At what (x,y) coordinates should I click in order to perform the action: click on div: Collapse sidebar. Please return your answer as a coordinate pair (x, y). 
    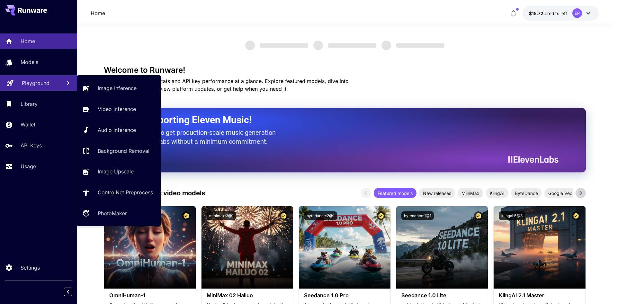
    Looking at the image, I should click on (73, 292).